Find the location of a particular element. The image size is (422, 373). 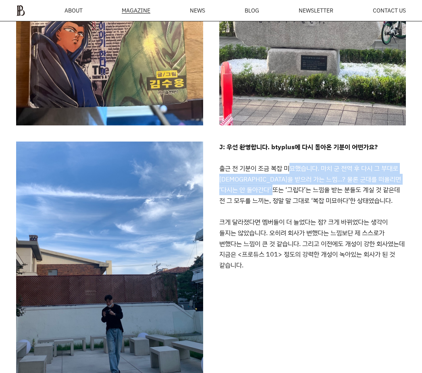

span: CONTACT US is located at coordinates (389, 10).